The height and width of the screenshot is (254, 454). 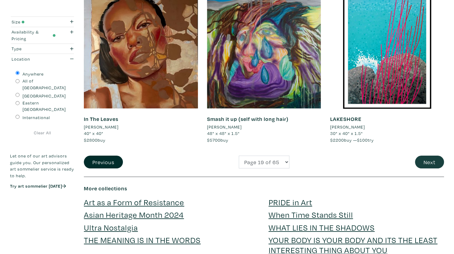 What do you see at coordinates (223, 133) in the screenshot?
I see `span: 48" x 48" x 1.5"` at bounding box center [223, 133].